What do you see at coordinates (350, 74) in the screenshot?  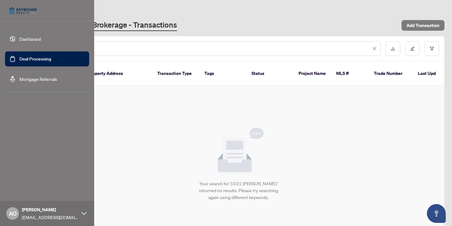 I see `th: MLS #` at bounding box center [350, 74].